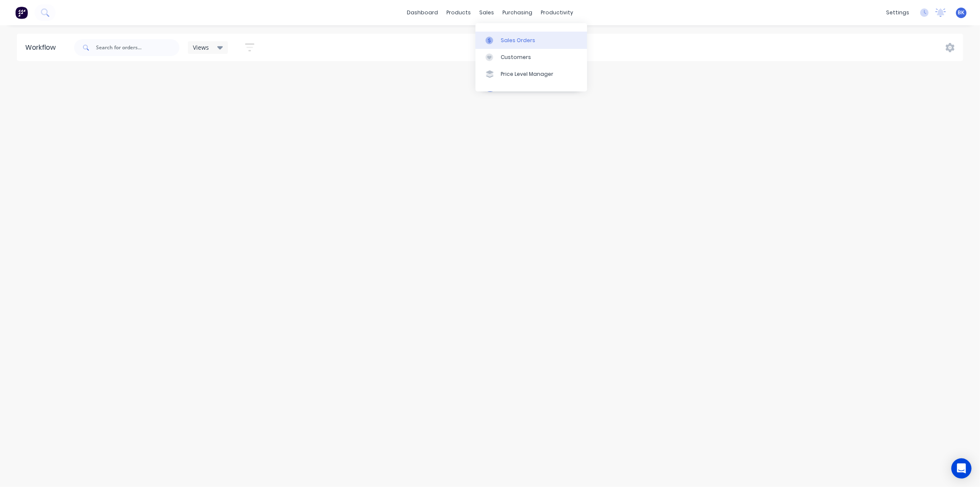 The height and width of the screenshot is (487, 980). Describe the element at coordinates (22, 12) in the screenshot. I see `img: Factory` at that location.